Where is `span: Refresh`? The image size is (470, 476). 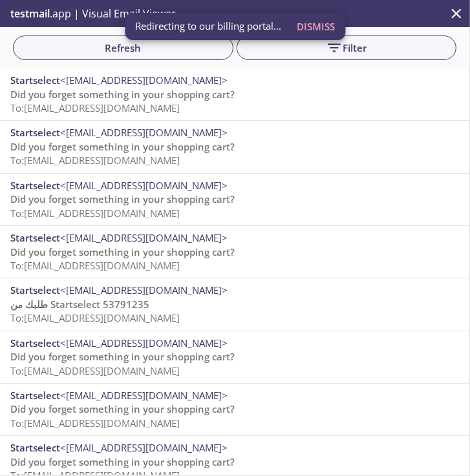
span: Refresh is located at coordinates (123, 48).